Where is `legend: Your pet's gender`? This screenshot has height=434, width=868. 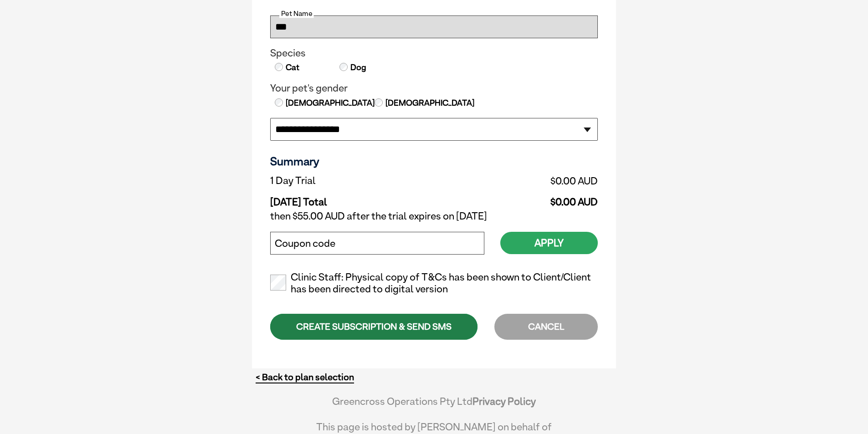 legend: Your pet's gender is located at coordinates (434, 88).